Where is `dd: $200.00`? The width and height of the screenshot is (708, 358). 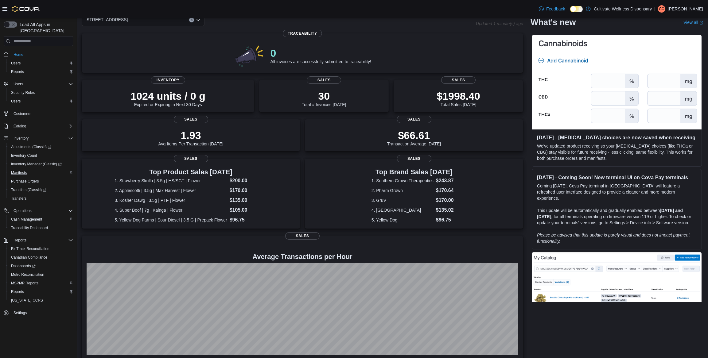
dd: $200.00 is located at coordinates (248, 181).